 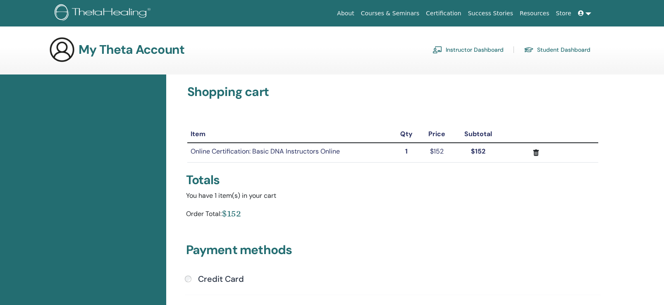 I want to click on h3: Payment methods, so click(x=393, y=251).